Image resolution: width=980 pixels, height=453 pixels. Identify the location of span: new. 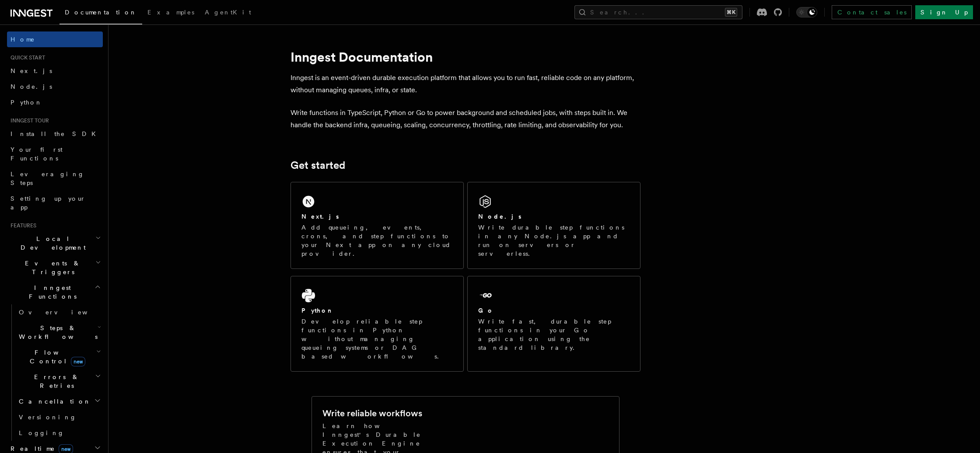
(78, 362).